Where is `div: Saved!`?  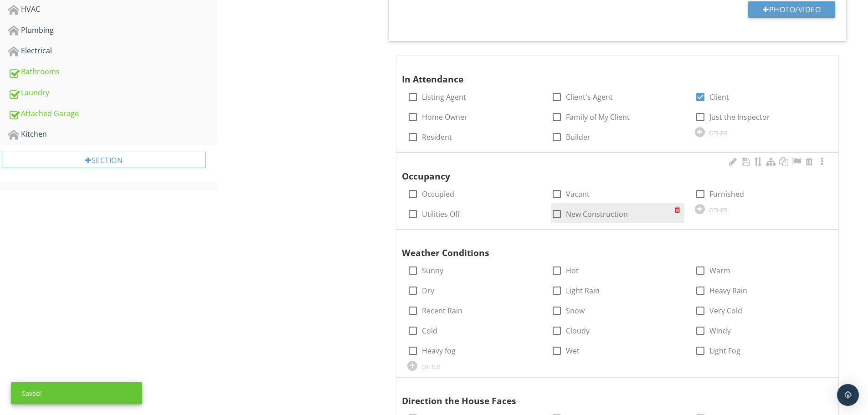
div: Saved! is located at coordinates (76, 393).